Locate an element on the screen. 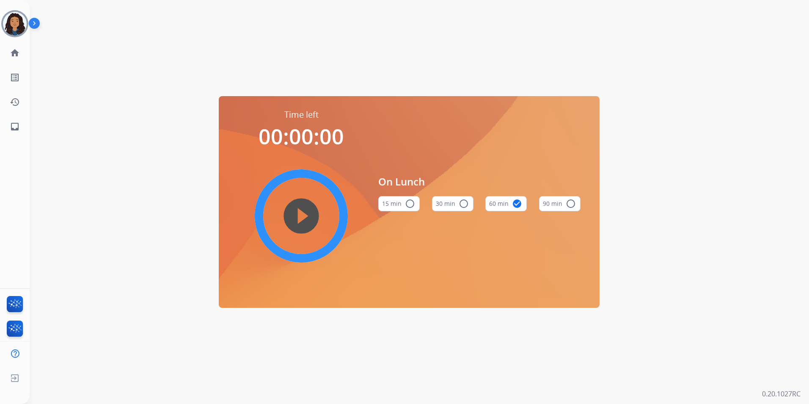  p: 0.20.1027RC is located at coordinates (781, 394).